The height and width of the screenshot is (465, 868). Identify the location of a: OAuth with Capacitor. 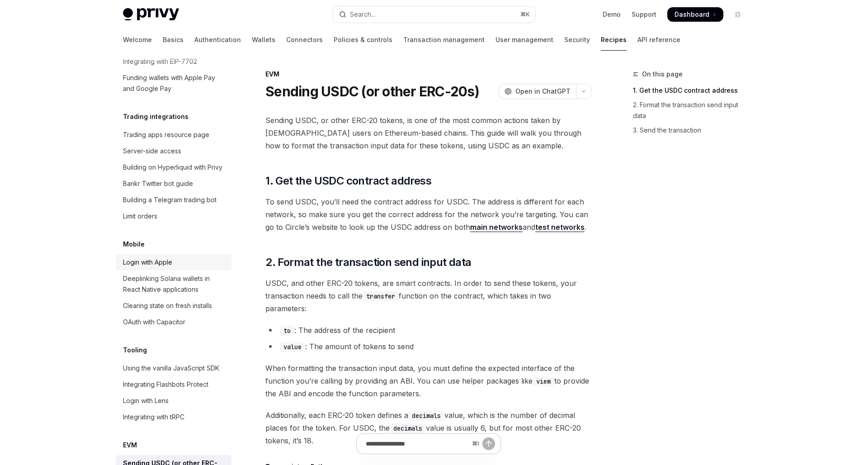
(174, 322).